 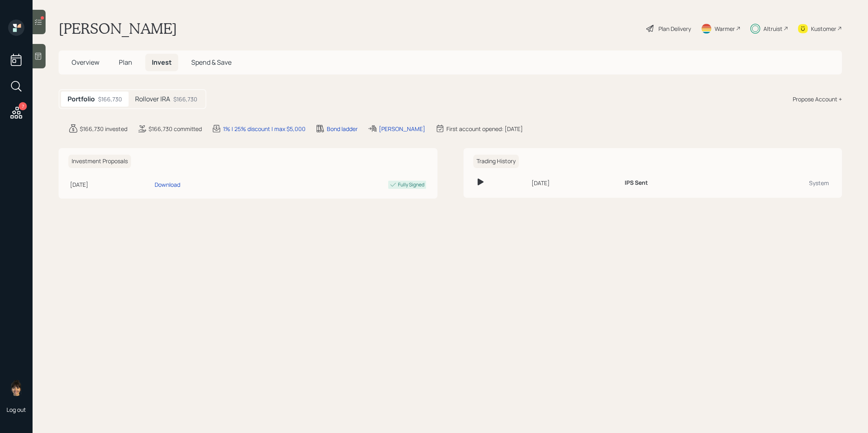 I want to click on h5: Rollover IRA, so click(x=152, y=99).